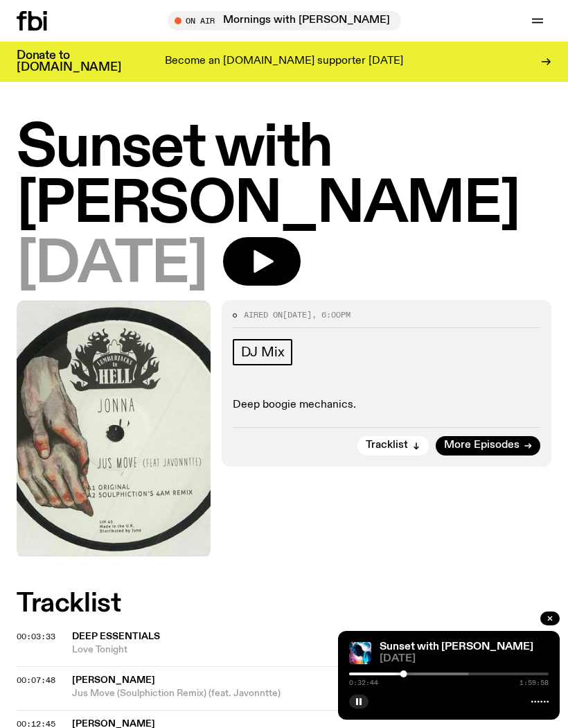 The image size is (568, 728). What do you see at coordinates (387, 445) in the screenshot?
I see `span: Tracklist` at bounding box center [387, 445].